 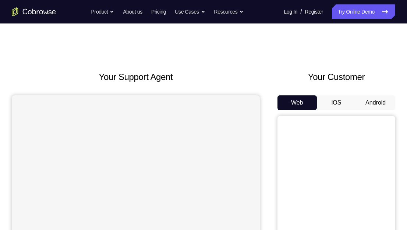 What do you see at coordinates (336, 77) in the screenshot?
I see `h2: Your Customer` at bounding box center [336, 77].